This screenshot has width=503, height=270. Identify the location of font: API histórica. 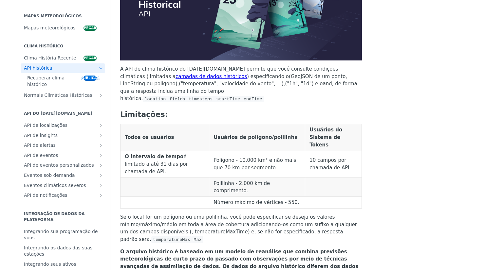
(38, 68).